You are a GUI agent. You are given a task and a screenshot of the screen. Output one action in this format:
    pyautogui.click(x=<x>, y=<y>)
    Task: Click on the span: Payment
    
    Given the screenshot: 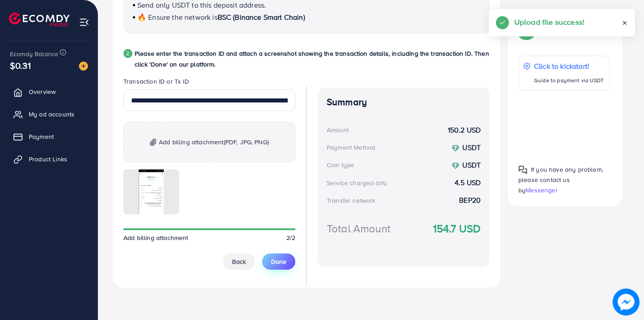 What is the action you would take?
    pyautogui.click(x=41, y=137)
    